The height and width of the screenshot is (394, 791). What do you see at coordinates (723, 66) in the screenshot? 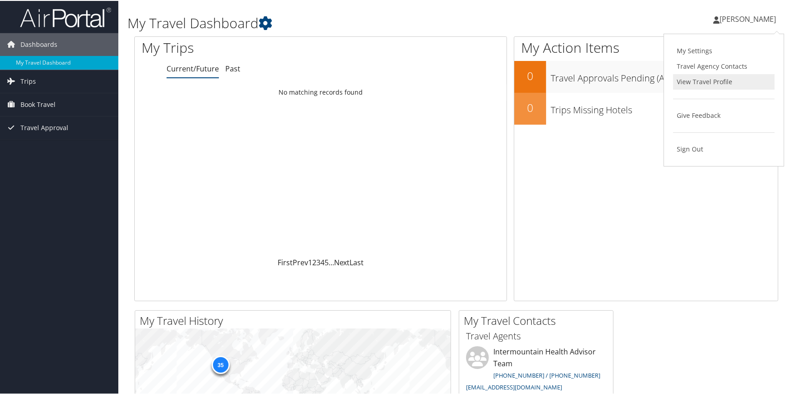
I see `a: Travel Agency Contacts` at bounding box center [723, 66].